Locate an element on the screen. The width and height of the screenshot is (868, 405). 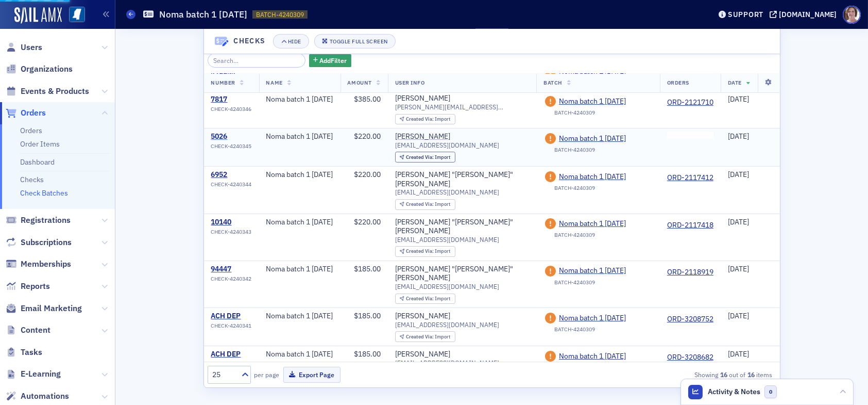
span: Reports is located at coordinates (35, 286).